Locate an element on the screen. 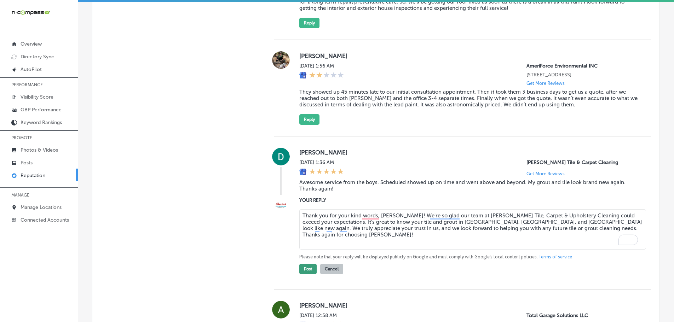 Image resolution: width=674 pixels, height=322 pixels. p: 11455 W Interstate 70 Frontage Rd is located at coordinates (583, 75).